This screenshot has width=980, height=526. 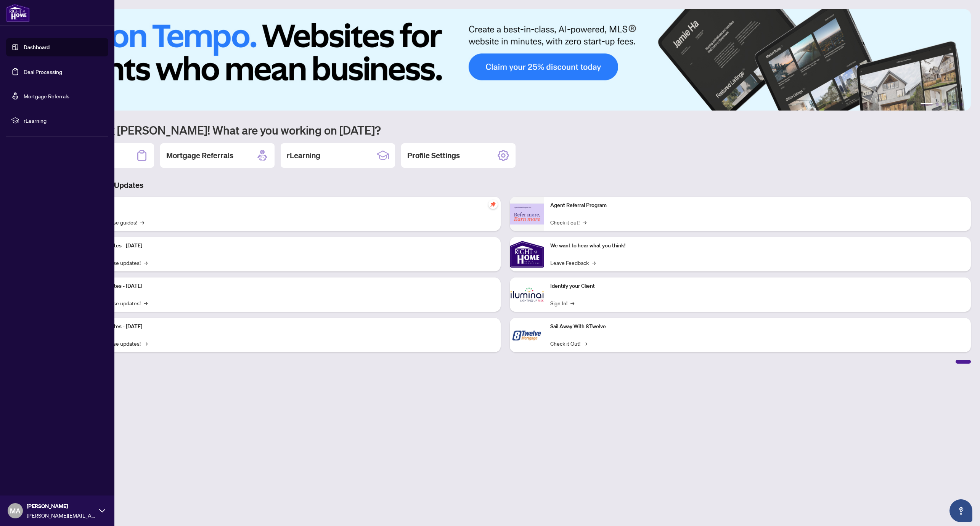 What do you see at coordinates (962, 105) in the screenshot?
I see `button: 6` at bounding box center [962, 105].